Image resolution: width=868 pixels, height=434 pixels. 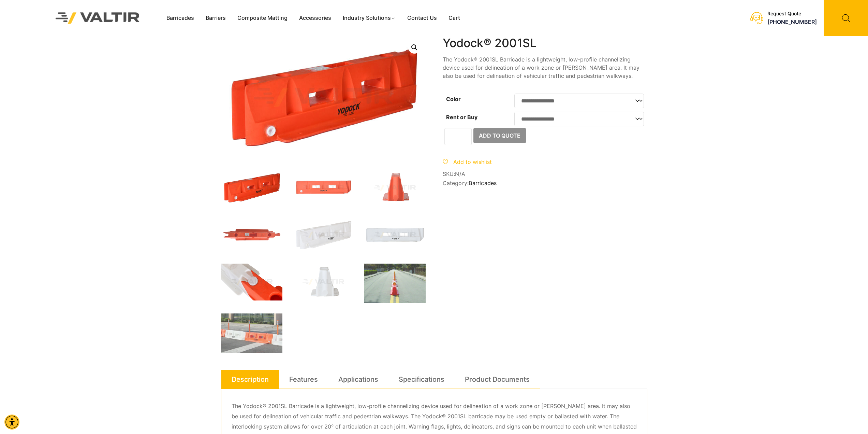 I want to click on div: Accessibility Menu, so click(x=12, y=422).